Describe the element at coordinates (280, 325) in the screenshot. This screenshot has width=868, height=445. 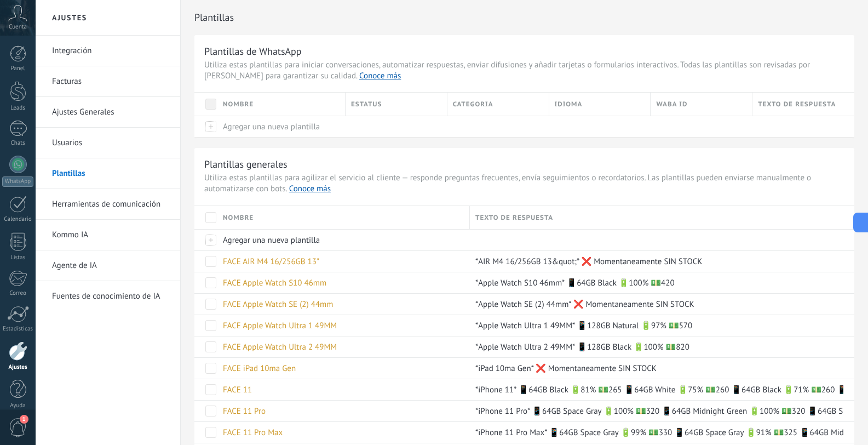
I see `span: FACE Apple Watch Ultra 1 49MM` at that location.